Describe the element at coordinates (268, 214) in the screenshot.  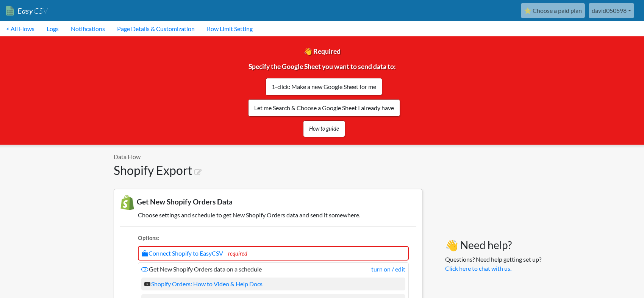
I see `h5: Choose settings and schedule to get New Shopify Orders data and send it somewhere.` at that location.